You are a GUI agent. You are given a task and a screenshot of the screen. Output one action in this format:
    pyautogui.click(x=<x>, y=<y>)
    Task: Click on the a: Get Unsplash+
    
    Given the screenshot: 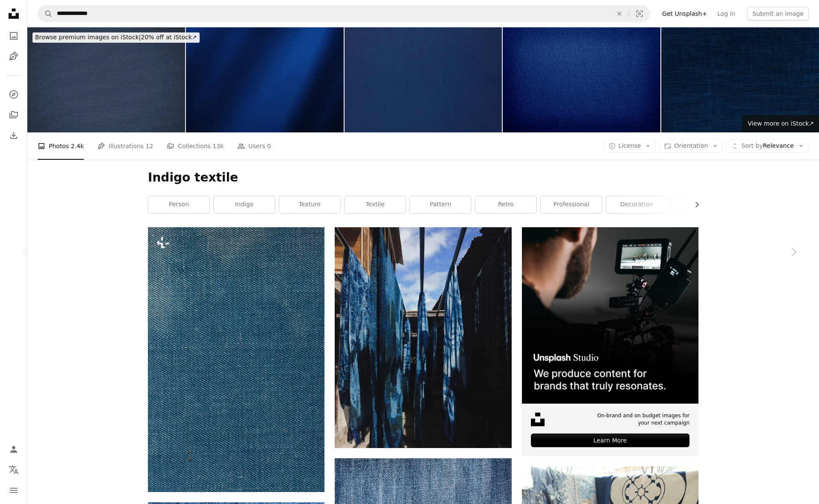 What is the action you would take?
    pyautogui.click(x=684, y=13)
    